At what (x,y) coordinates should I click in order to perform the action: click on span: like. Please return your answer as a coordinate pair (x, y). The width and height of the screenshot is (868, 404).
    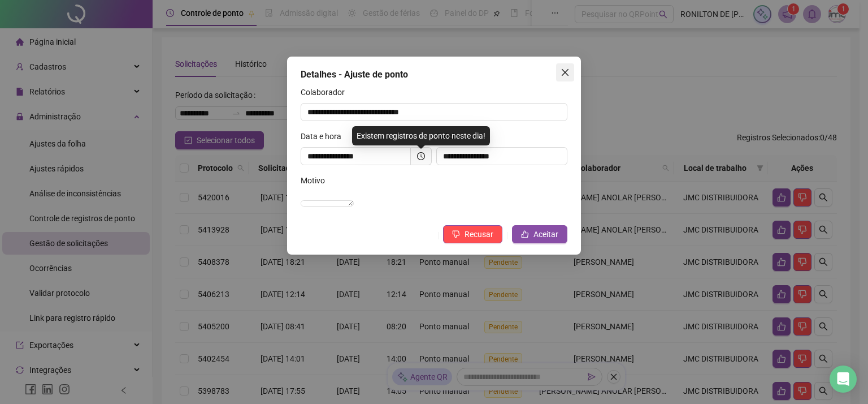
    Looking at the image, I should click on (525, 234).